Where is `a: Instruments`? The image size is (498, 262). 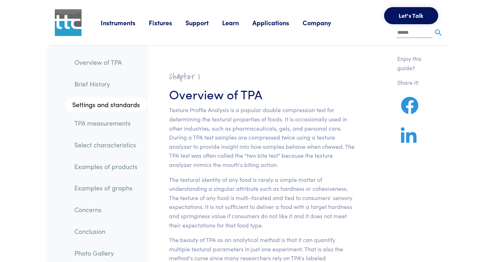 a: Instruments is located at coordinates (125, 22).